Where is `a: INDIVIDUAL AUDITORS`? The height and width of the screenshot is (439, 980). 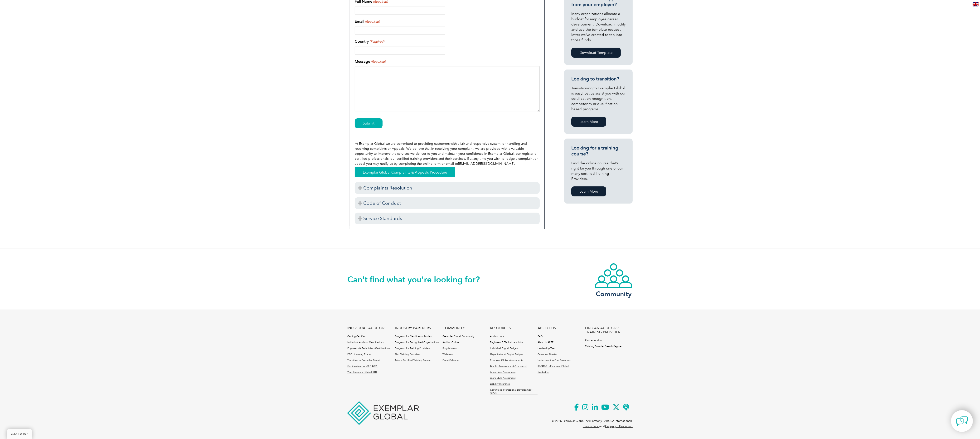
a: INDIVIDUAL AUDITORS is located at coordinates (367, 328).